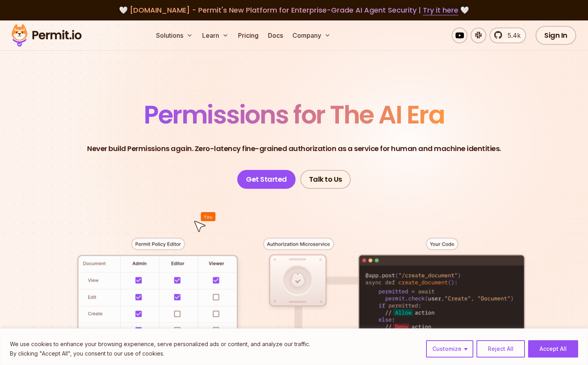 Image resolution: width=588 pixels, height=365 pixels. I want to click on img: Permit logo, so click(46, 35).